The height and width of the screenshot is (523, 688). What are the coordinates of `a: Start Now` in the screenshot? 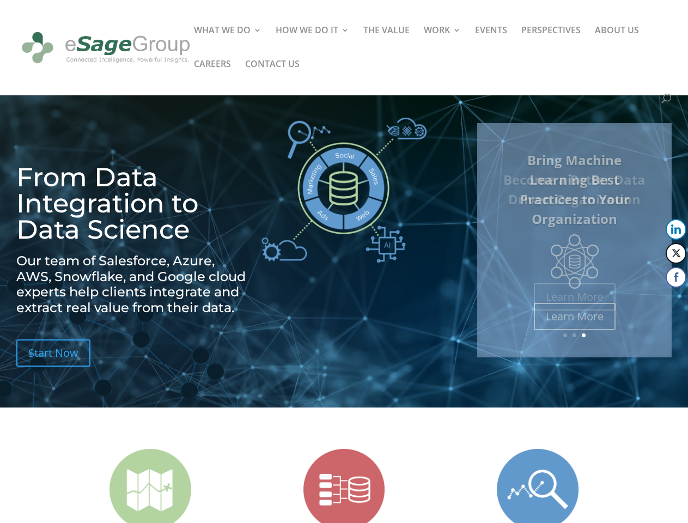 It's located at (53, 353).